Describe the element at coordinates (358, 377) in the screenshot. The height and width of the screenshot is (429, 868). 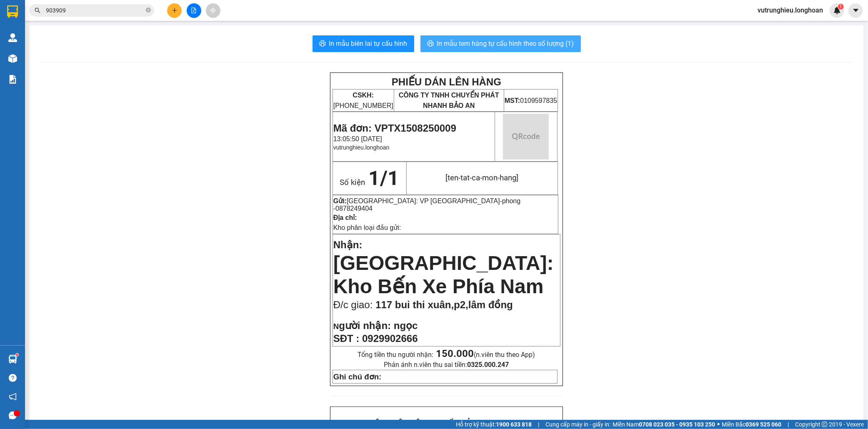
I see `strong: Ghi chú đơn:` at that location.